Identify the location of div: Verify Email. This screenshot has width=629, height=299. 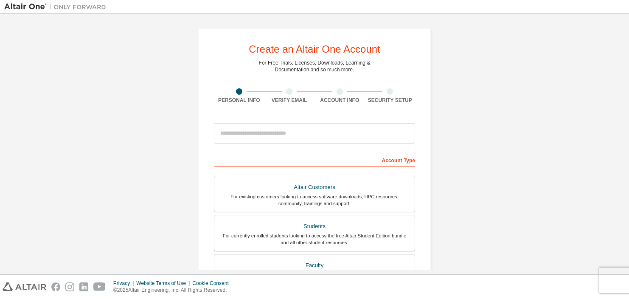
(289, 100).